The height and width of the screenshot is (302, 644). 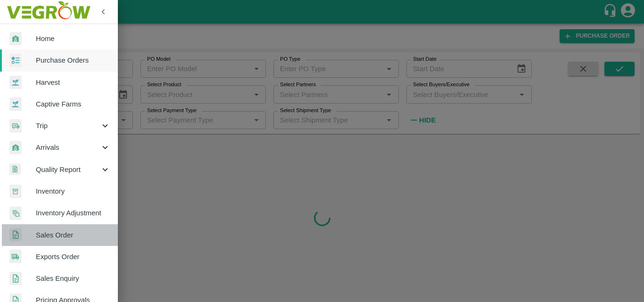 What do you see at coordinates (16, 60) in the screenshot?
I see `img: reciept` at bounding box center [16, 60].